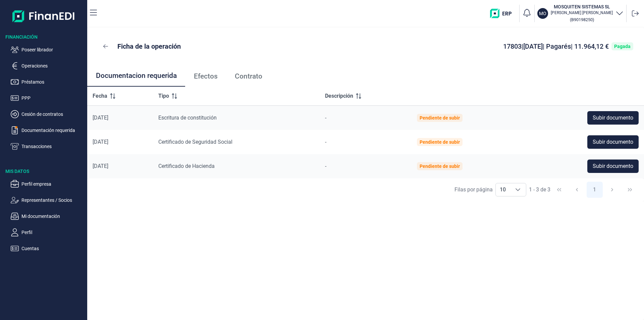 This screenshot has width=644, height=320. I want to click on div: Pagada, so click(623, 47).